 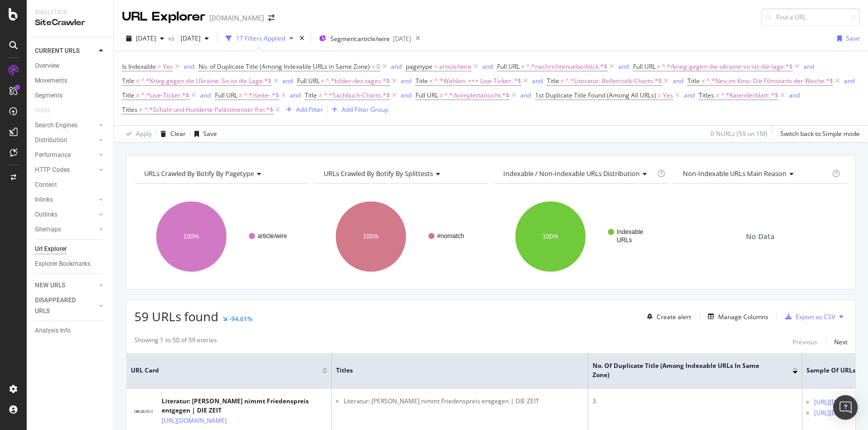 I want to click on div: DISAPPEARED URLS, so click(x=60, y=306).